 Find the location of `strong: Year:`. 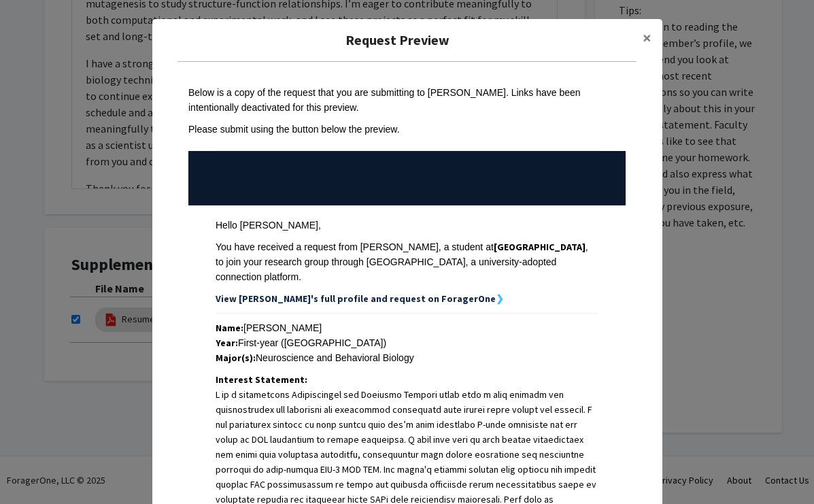

strong: Year: is located at coordinates (227, 343).